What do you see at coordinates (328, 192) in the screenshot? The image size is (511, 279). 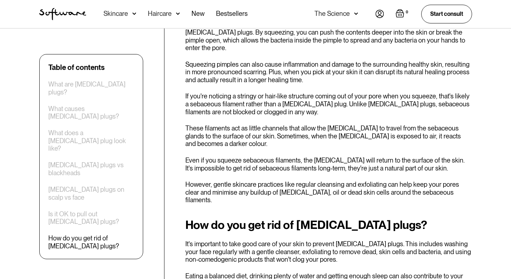 I see `p: However, gentle skincare practices like regular cleansing and exfoliating can help keep your pore...` at bounding box center [328, 192].